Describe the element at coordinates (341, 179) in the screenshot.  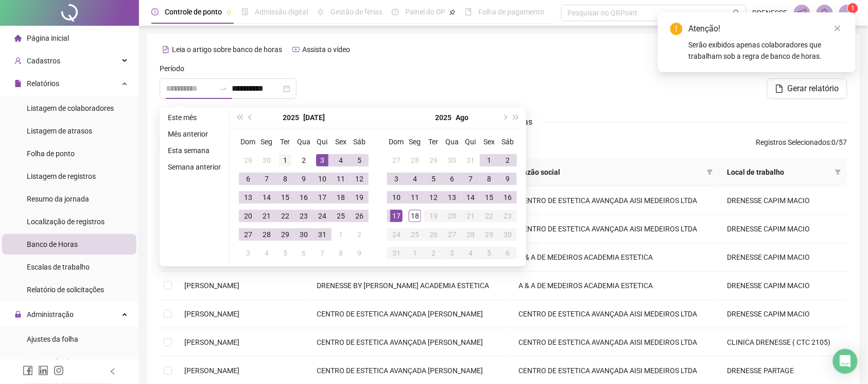
I see `td: 2025-07-11` at that location.